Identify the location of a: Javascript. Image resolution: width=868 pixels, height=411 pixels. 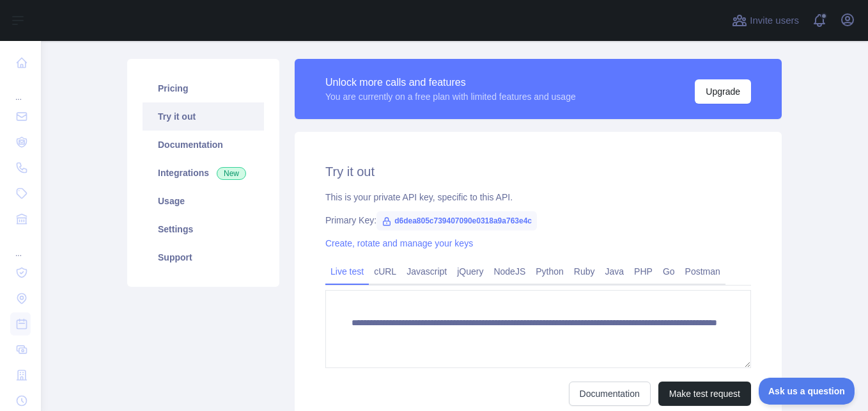
(426, 271).